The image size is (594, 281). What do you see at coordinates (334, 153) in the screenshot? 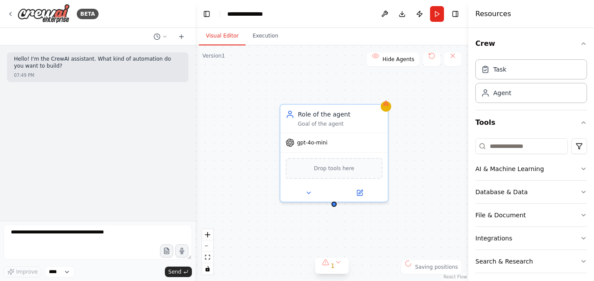
I see `div: Role of the agentGoal of the agentgpt-4o-miniDrop tools here` at bounding box center [334, 153].